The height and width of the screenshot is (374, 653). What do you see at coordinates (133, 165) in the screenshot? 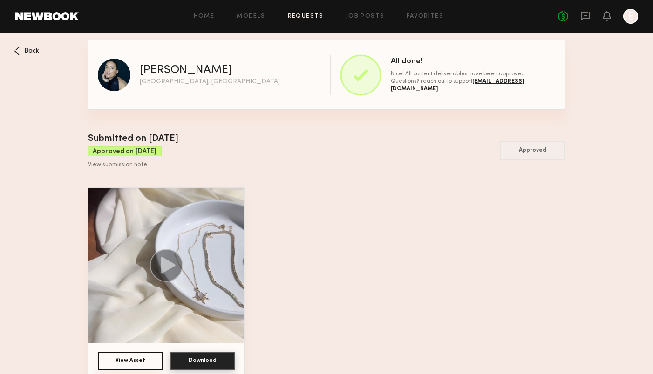
I see `div: View submission note` at bounding box center [133, 165].